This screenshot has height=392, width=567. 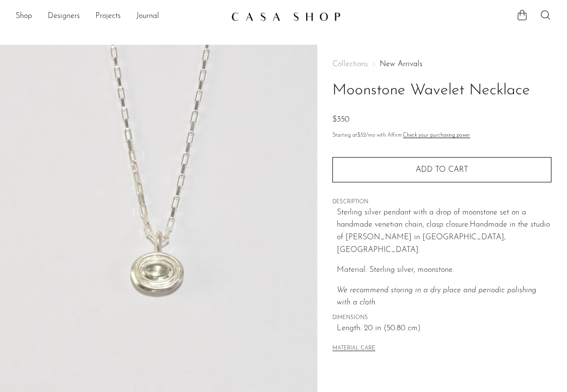 I want to click on span: $32, so click(x=361, y=135).